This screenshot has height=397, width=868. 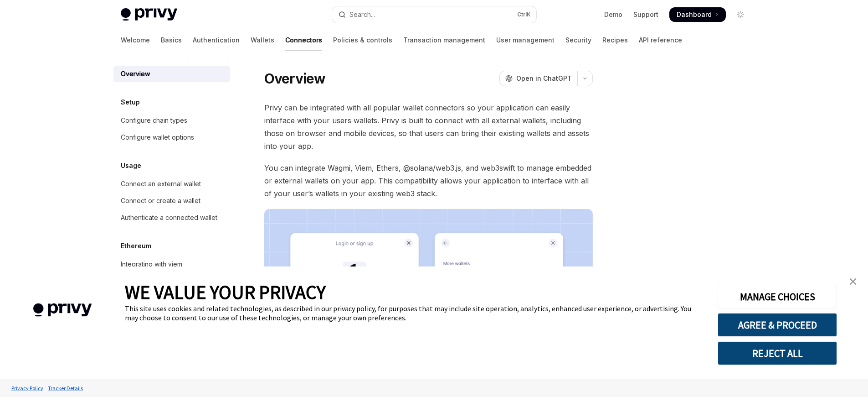 I want to click on div: Configure chain types, so click(x=154, y=120).